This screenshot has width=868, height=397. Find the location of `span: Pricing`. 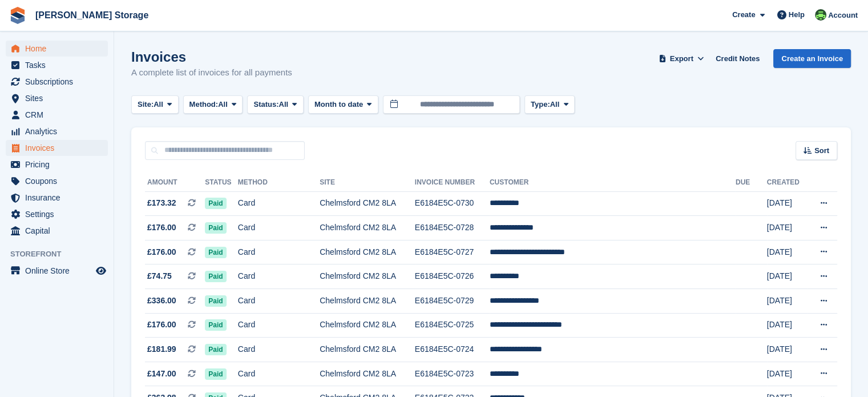

span: Pricing is located at coordinates (60, 164).